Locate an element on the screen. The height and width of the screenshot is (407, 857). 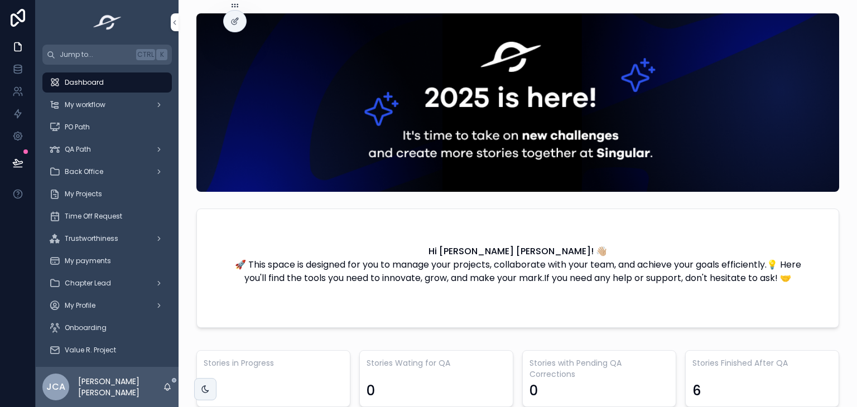
span: Chapter Lead is located at coordinates (88, 284).